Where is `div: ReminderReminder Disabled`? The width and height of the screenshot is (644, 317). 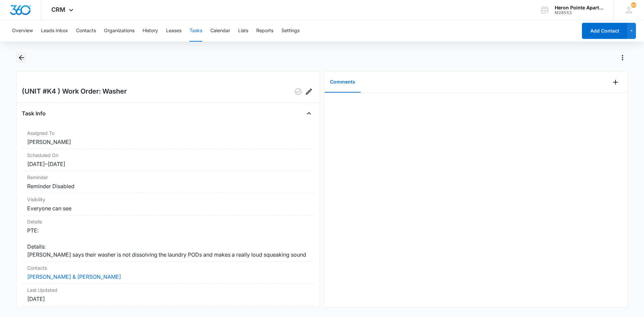
div: ReminderReminder Disabled is located at coordinates (168, 182).